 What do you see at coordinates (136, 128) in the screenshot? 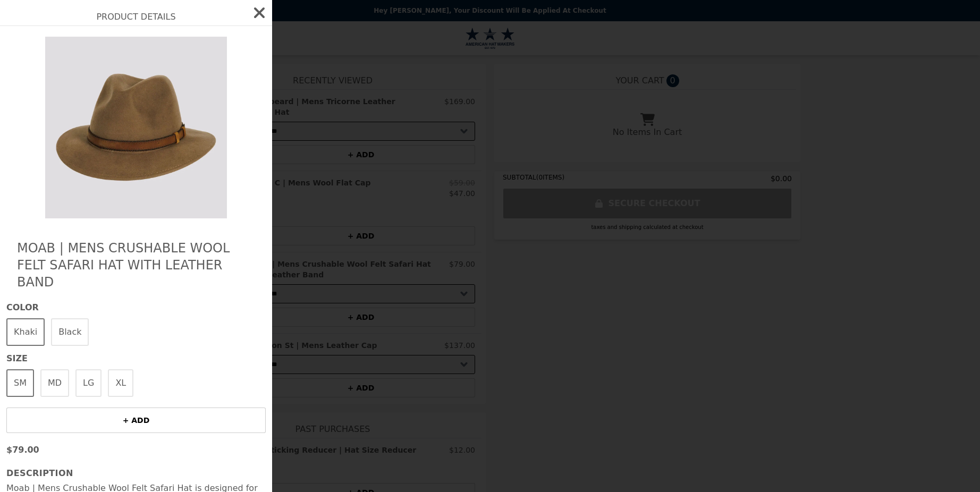
I see `img: Khaki / SM` at bounding box center [136, 128].